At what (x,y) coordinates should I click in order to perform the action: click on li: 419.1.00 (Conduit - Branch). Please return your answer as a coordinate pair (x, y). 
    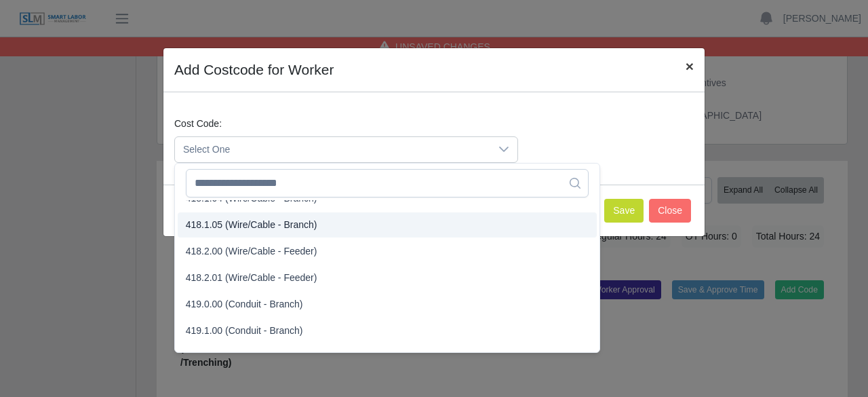
    Looking at the image, I should click on (387, 331).